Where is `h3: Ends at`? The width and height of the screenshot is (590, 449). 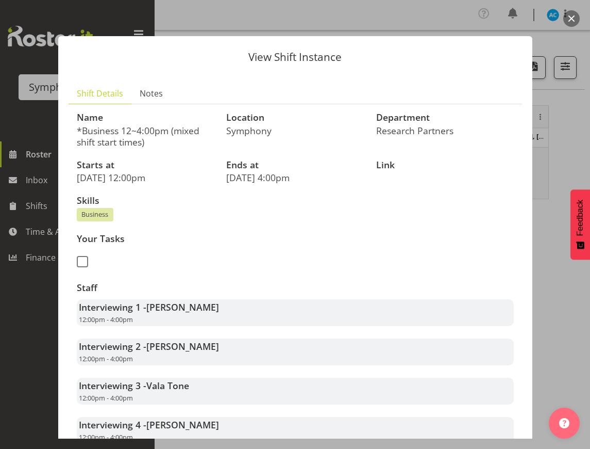
h3: Ends at is located at coordinates (295, 165).